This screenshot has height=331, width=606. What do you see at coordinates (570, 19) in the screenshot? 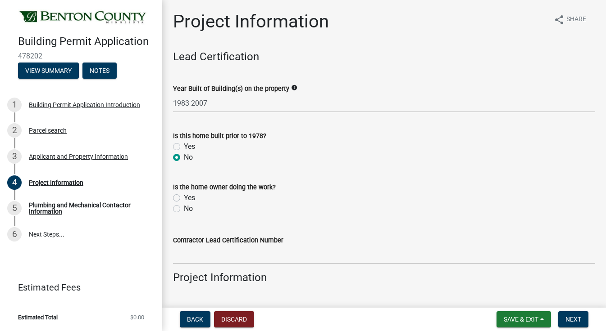
I see `button: shareShare` at bounding box center [570, 19].